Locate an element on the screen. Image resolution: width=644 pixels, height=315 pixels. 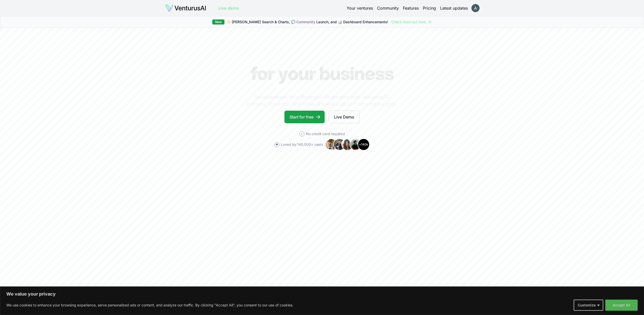
a: Features is located at coordinates (411, 8).